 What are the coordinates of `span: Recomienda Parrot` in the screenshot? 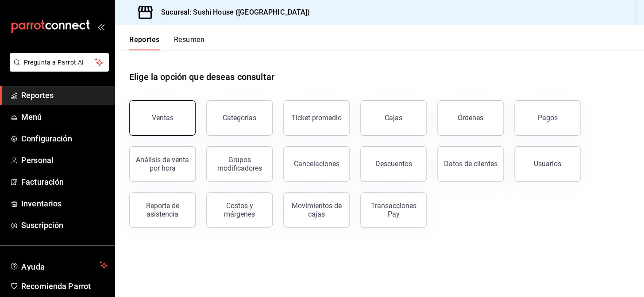 It's located at (64, 286).